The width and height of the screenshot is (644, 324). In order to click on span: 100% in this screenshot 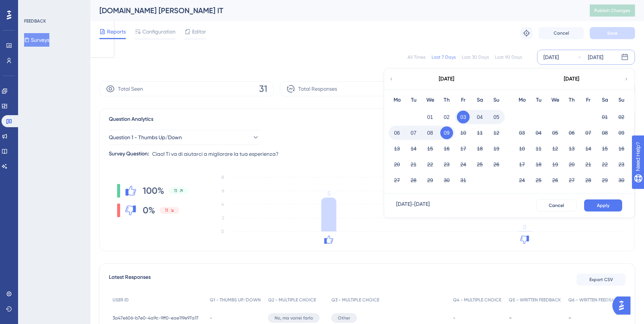, I will do `click(153, 191)`.